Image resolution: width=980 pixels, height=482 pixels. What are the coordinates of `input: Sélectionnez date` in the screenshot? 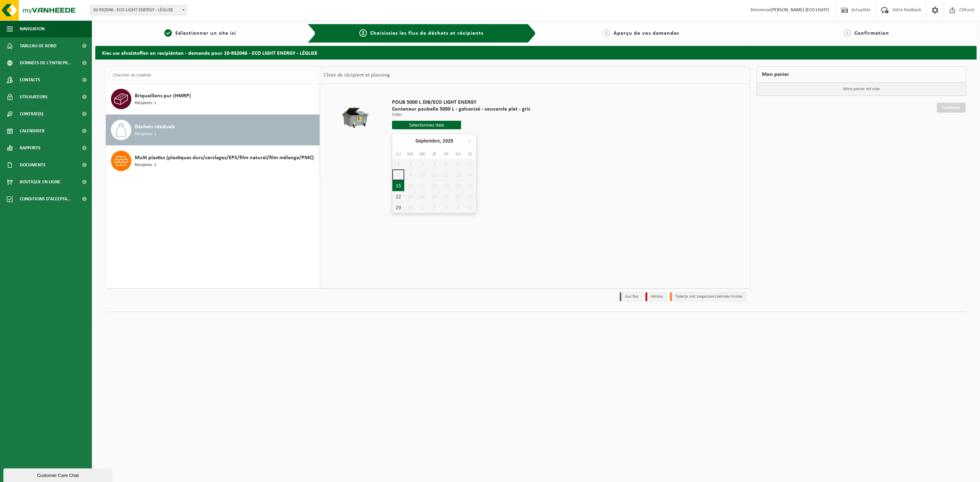 It's located at (426, 125).